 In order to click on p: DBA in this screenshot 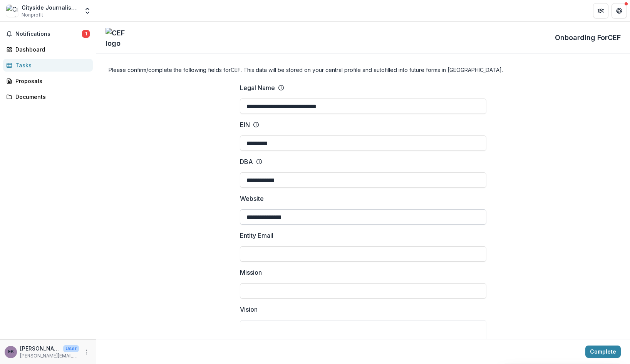, I will do `click(246, 162)`.